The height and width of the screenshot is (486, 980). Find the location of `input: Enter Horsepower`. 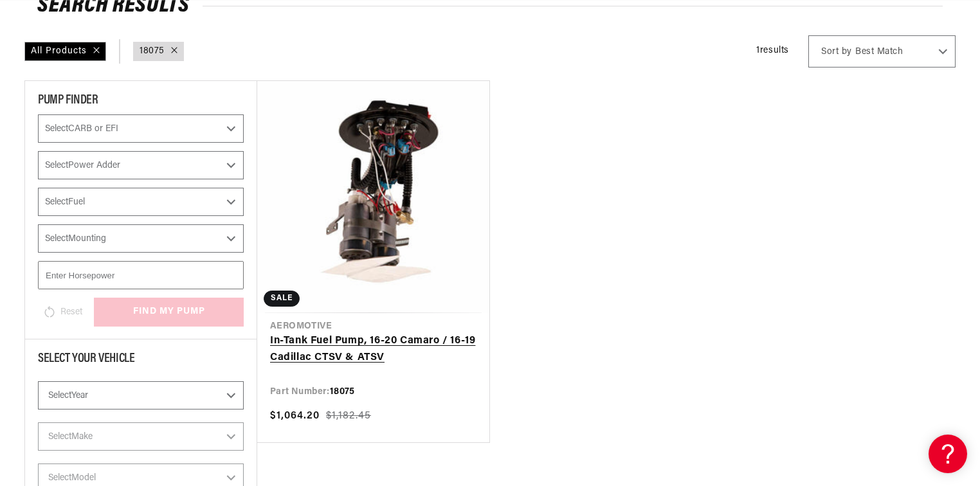

input: Enter Horsepower is located at coordinates (141, 275).